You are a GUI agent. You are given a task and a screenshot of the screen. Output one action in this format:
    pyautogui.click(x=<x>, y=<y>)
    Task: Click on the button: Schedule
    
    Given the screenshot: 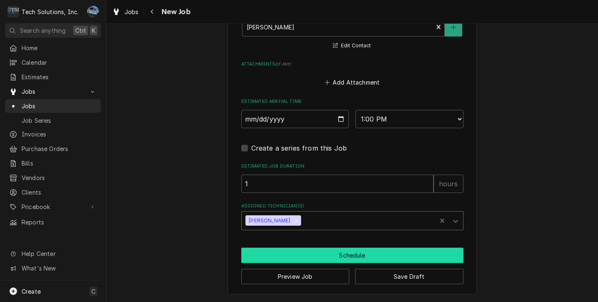 What is the action you would take?
    pyautogui.click(x=352, y=256)
    